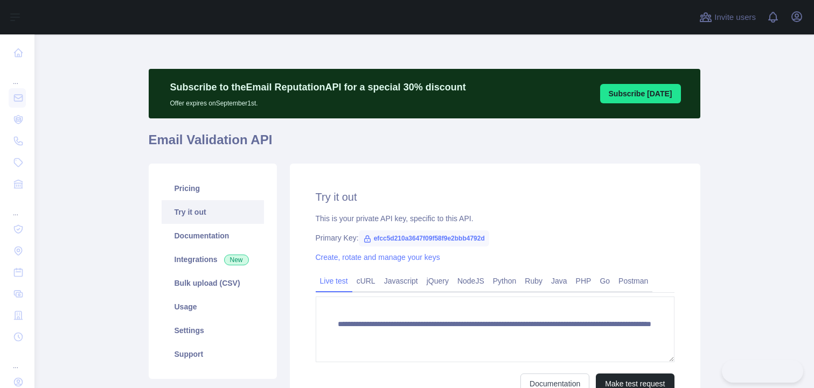  I want to click on a: Settings, so click(213, 331).